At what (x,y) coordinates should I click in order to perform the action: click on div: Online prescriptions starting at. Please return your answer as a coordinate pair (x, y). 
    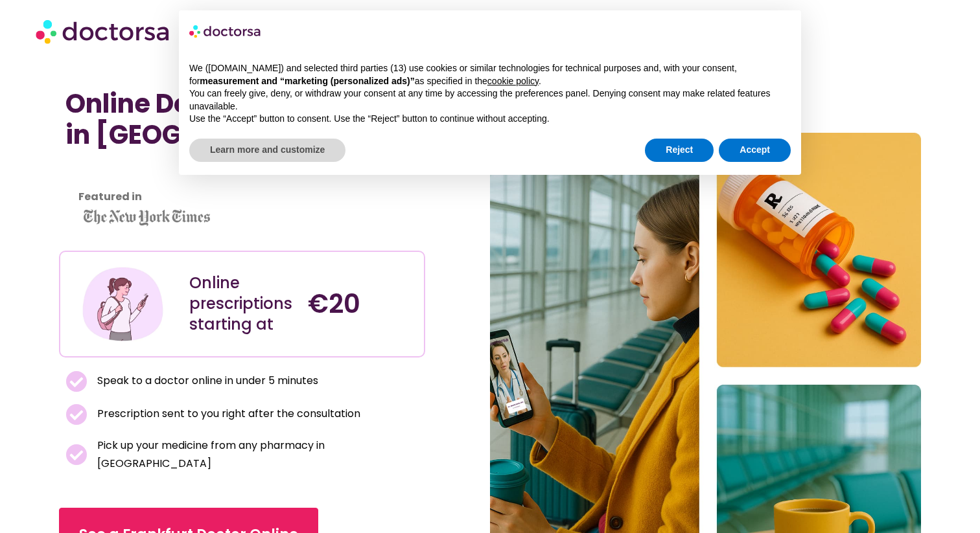
    Looking at the image, I should click on (243, 303).